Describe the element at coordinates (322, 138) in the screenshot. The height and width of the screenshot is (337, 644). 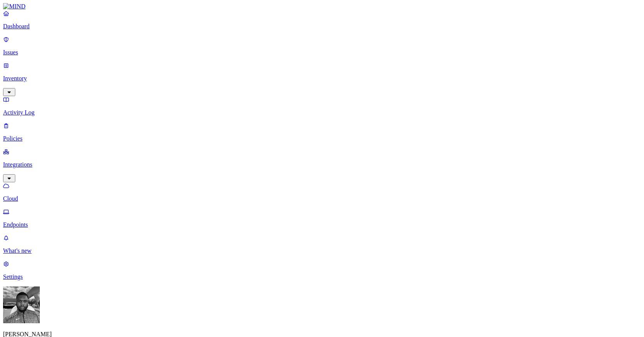
I see `p: Policies` at that location.